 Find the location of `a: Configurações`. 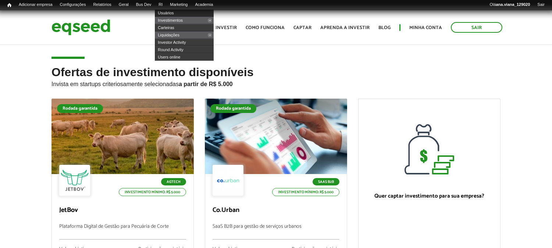

a: Configurações is located at coordinates (73, 5).